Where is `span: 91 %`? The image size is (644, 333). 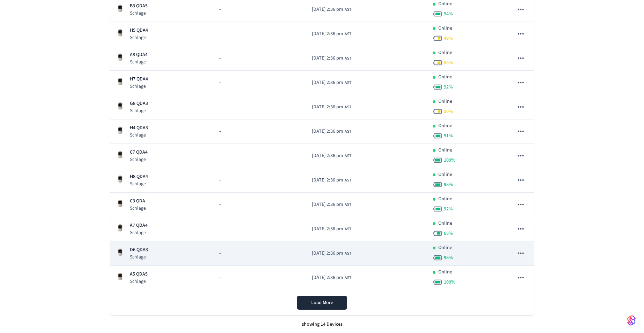
span: 91 % is located at coordinates (448, 136).